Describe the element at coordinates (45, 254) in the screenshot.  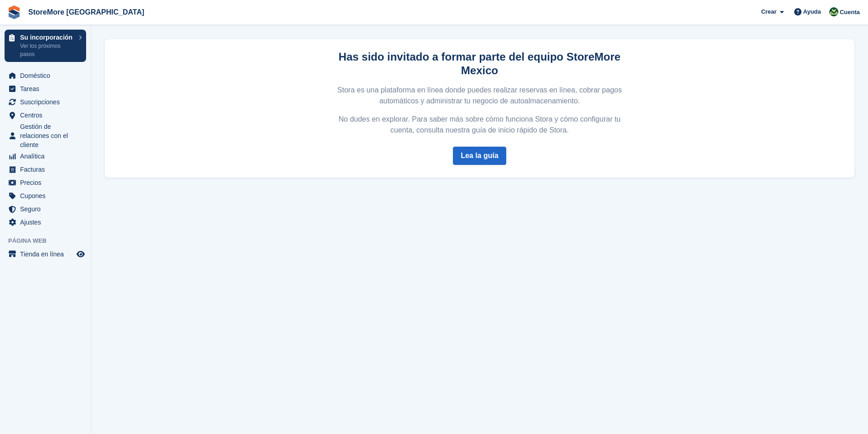
I see `a: menú` at that location.